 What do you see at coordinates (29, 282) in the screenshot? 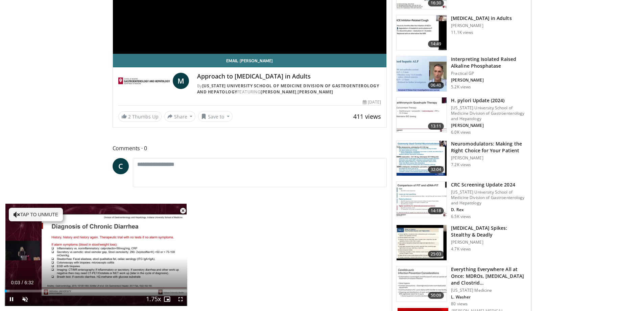
I see `span: 6:32` at bounding box center [29, 282].